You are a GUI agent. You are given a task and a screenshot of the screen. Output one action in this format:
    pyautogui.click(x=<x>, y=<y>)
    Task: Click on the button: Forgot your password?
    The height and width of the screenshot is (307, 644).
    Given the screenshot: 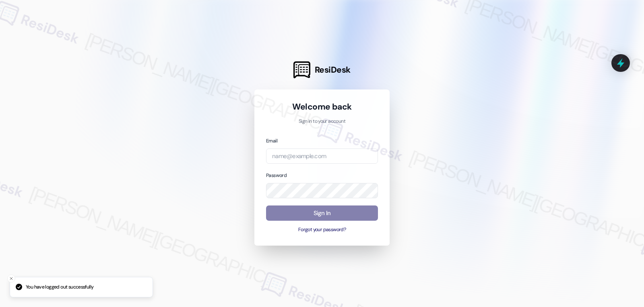 What is the action you would take?
    pyautogui.click(x=322, y=230)
    